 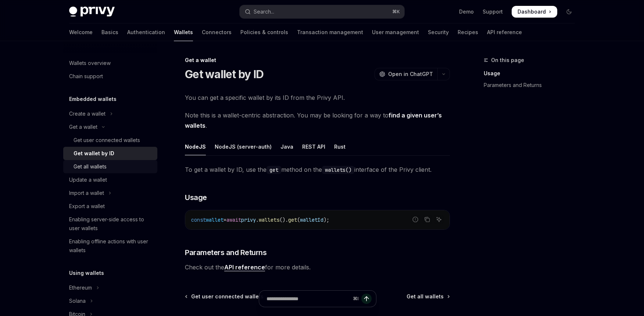 I want to click on button: Toggle dark mode, so click(x=568, y=12).